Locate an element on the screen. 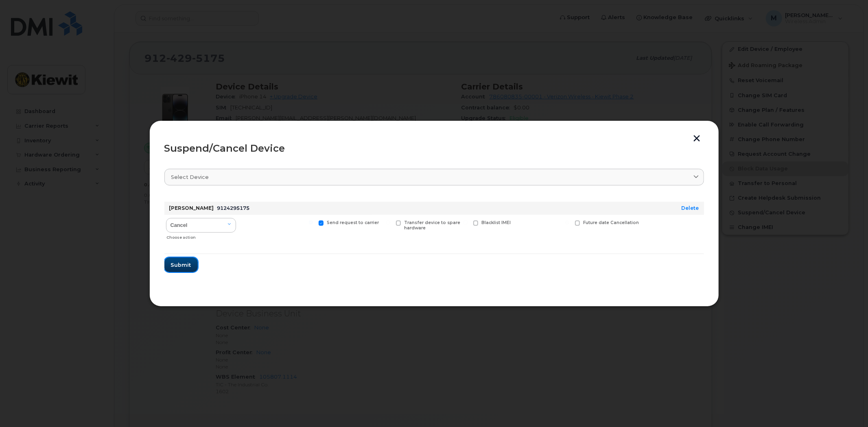  span: Send request to carrier is located at coordinates (353, 223).